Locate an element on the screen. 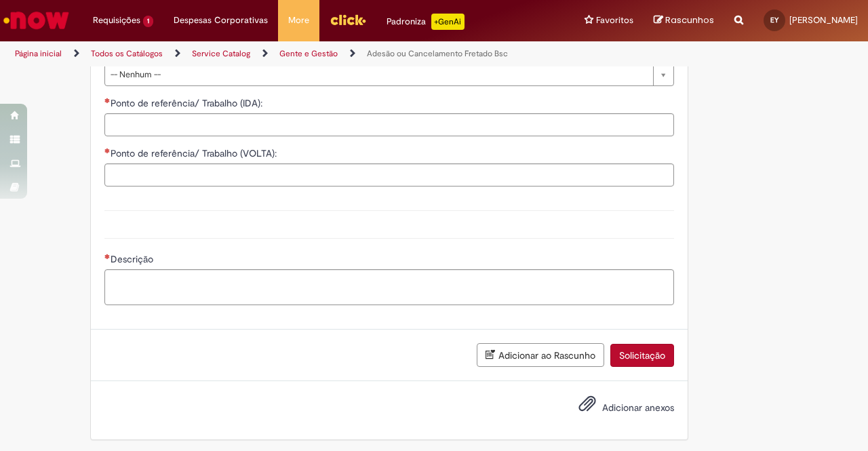 The height and width of the screenshot is (451, 868). span: Rascunhos is located at coordinates (689, 20).